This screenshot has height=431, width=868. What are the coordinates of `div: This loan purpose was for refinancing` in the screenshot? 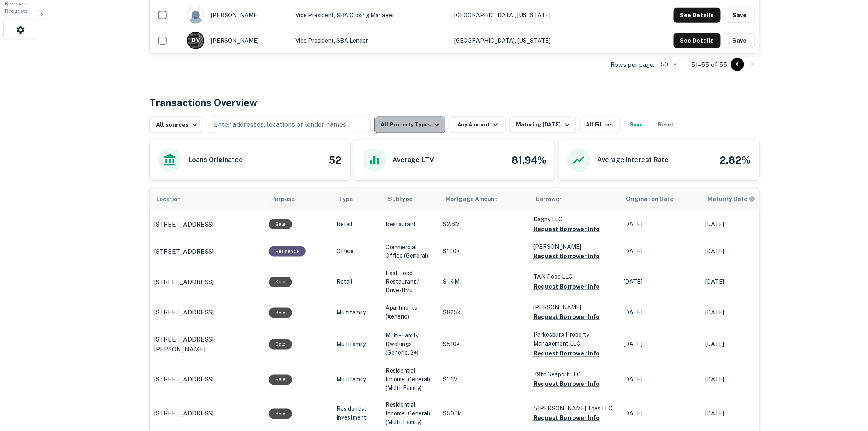 It's located at (287, 251).